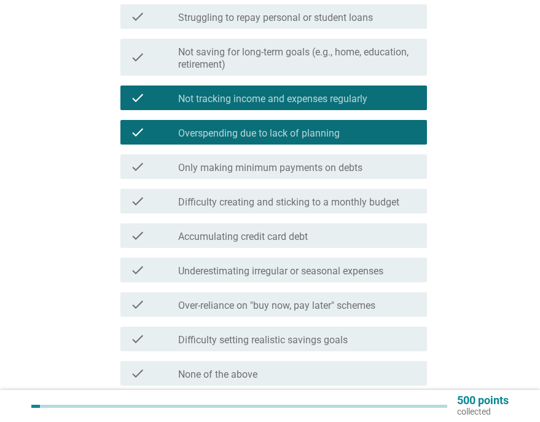 This screenshot has width=540, height=422. What do you see at coordinates (281, 271) in the screenshot?
I see `label: Underestimating irregular or seasonal expenses` at bounding box center [281, 271].